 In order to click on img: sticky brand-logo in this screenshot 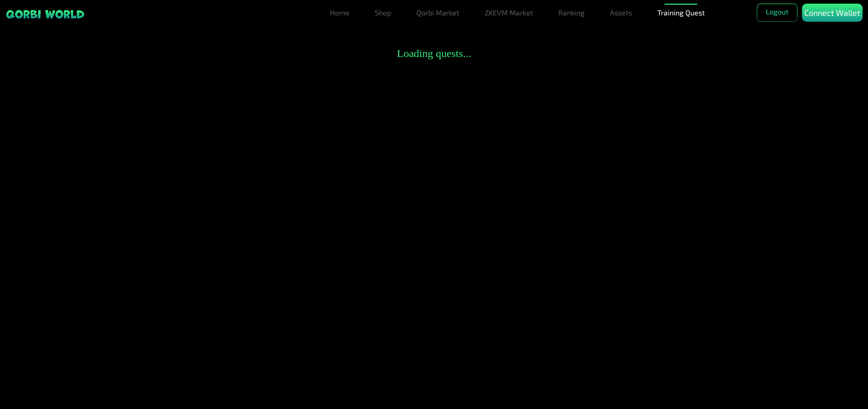, I will do `click(45, 14)`.